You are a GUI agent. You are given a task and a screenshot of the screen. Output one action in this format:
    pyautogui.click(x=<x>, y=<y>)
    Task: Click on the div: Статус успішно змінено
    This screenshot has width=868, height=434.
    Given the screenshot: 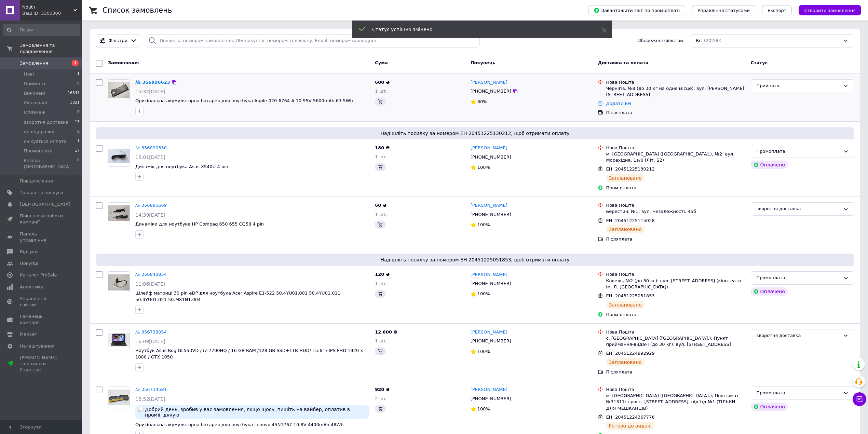 What is the action you would take?
    pyautogui.click(x=478, y=29)
    